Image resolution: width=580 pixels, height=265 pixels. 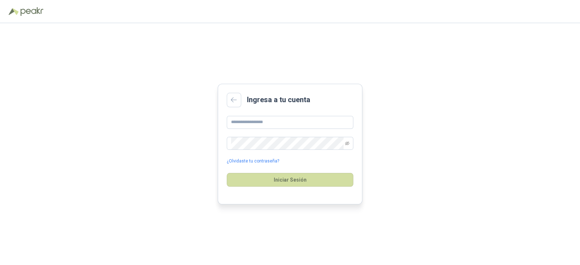 What do you see at coordinates (278, 100) in the screenshot?
I see `h2: Ingresa a tu cuenta` at bounding box center [278, 100].